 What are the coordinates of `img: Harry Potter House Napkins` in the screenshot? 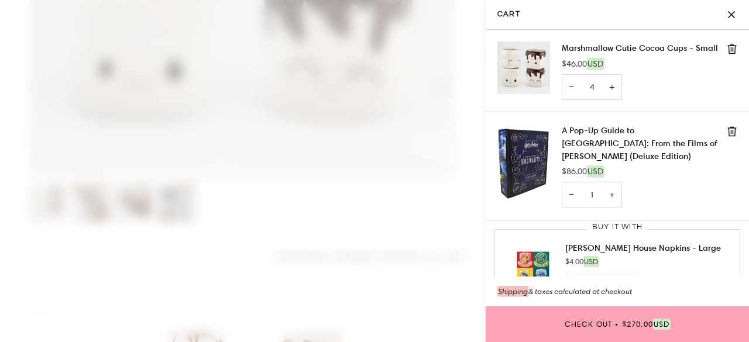 It's located at (533, 268).